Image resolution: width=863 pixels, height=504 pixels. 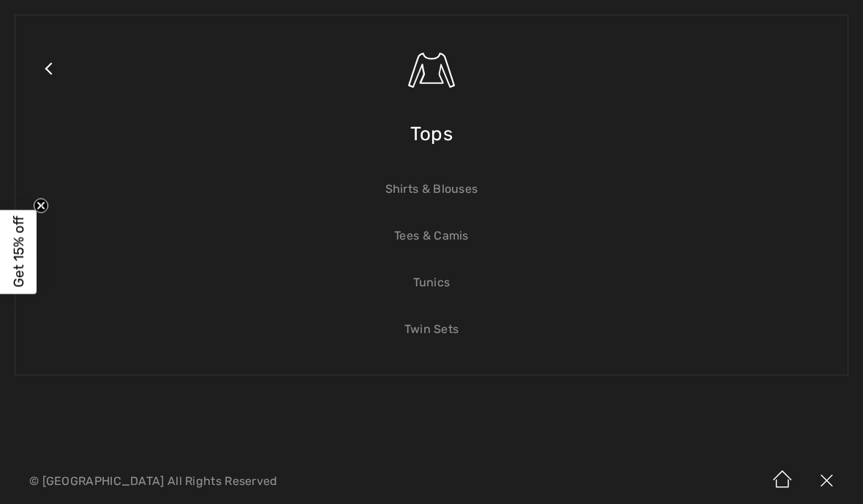 What do you see at coordinates (432, 283) in the screenshot?
I see `a: Tunics` at bounding box center [432, 283].